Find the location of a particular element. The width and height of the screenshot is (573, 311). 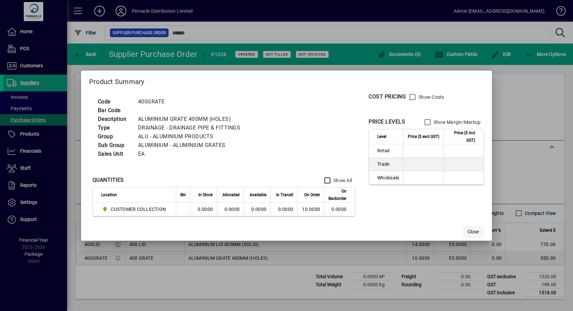

span: In Transit is located at coordinates (284, 195).